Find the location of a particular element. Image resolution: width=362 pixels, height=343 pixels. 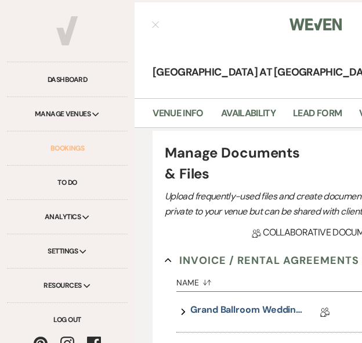

h4: Manage Documents & Files is located at coordinates (237, 163).